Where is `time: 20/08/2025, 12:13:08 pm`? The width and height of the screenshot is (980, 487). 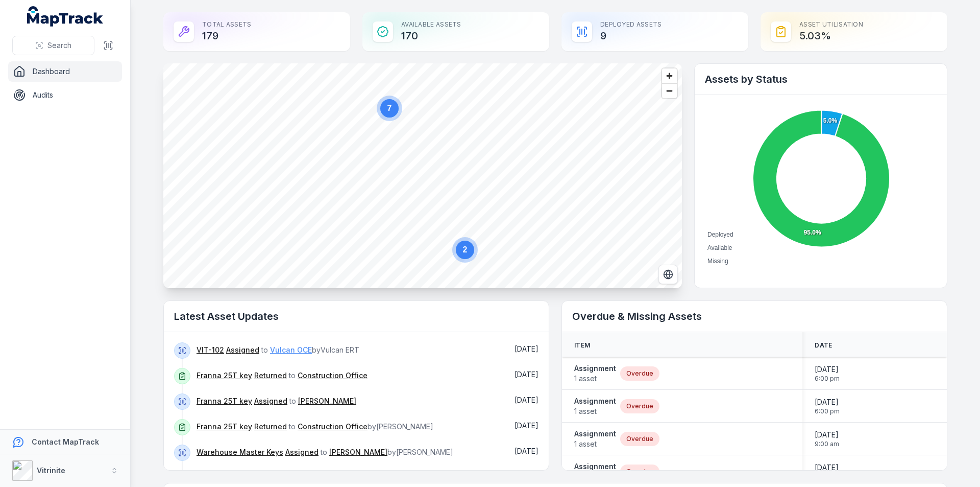
time: 20/08/2025, 12:13:08 pm is located at coordinates (526, 374).